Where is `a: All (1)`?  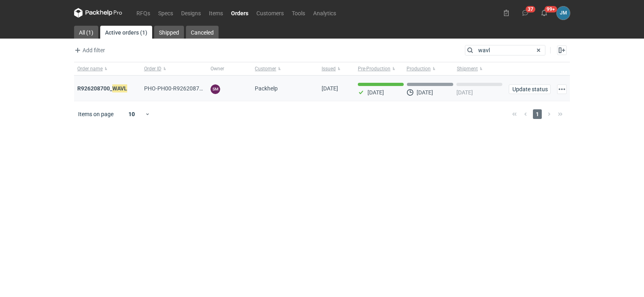 a: All (1) is located at coordinates (86, 32).